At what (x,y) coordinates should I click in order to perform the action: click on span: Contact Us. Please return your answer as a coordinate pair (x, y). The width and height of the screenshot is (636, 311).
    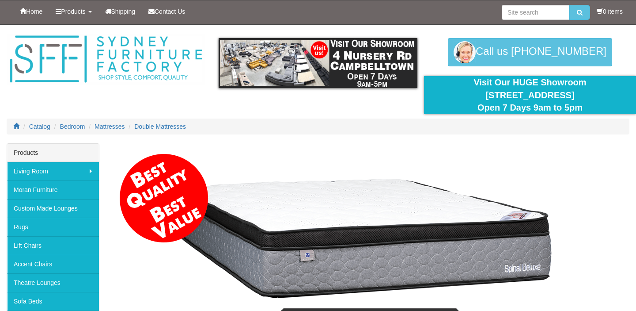
    Looking at the image, I should click on (170, 11).